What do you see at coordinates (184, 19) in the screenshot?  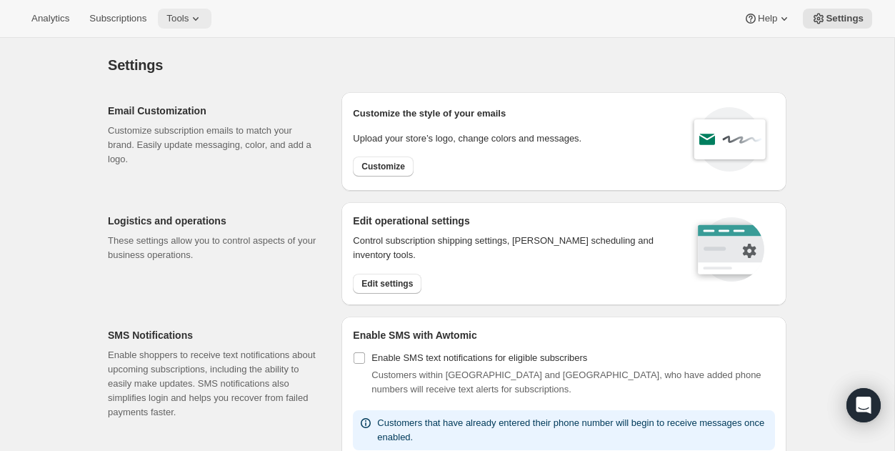 I see `button: Tools` at bounding box center [184, 19].